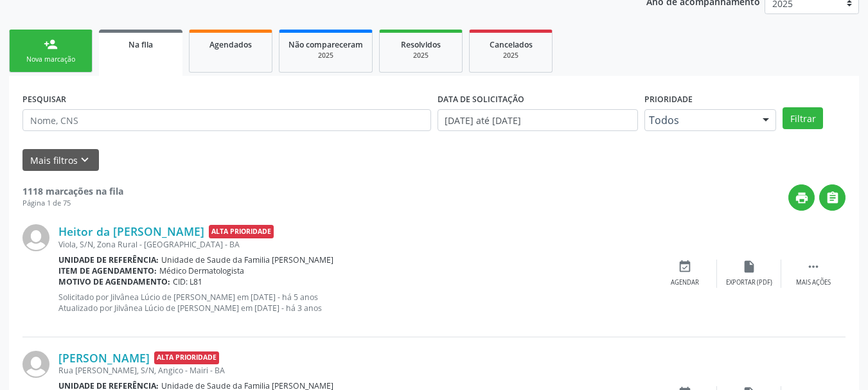 The image size is (868, 390). Describe the element at coordinates (227, 120) in the screenshot. I see `input: Nome, CNS` at that location.